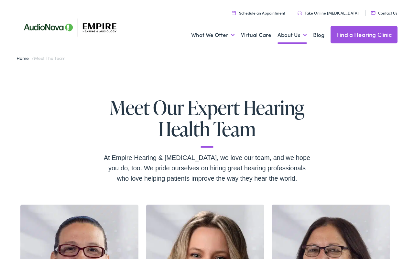  I want to click on a: Virtual Care, so click(256, 35).